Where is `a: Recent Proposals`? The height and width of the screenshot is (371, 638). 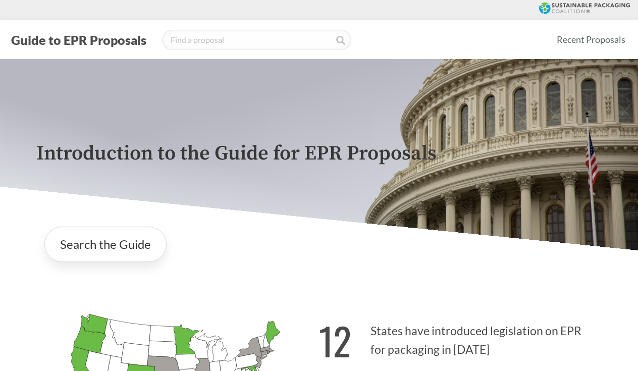
a: Recent Proposals is located at coordinates (591, 39).